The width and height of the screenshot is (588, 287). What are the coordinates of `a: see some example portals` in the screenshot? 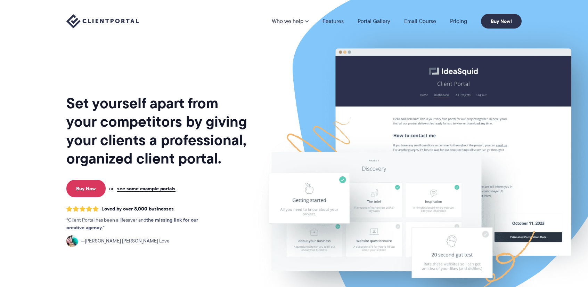 It's located at (146, 188).